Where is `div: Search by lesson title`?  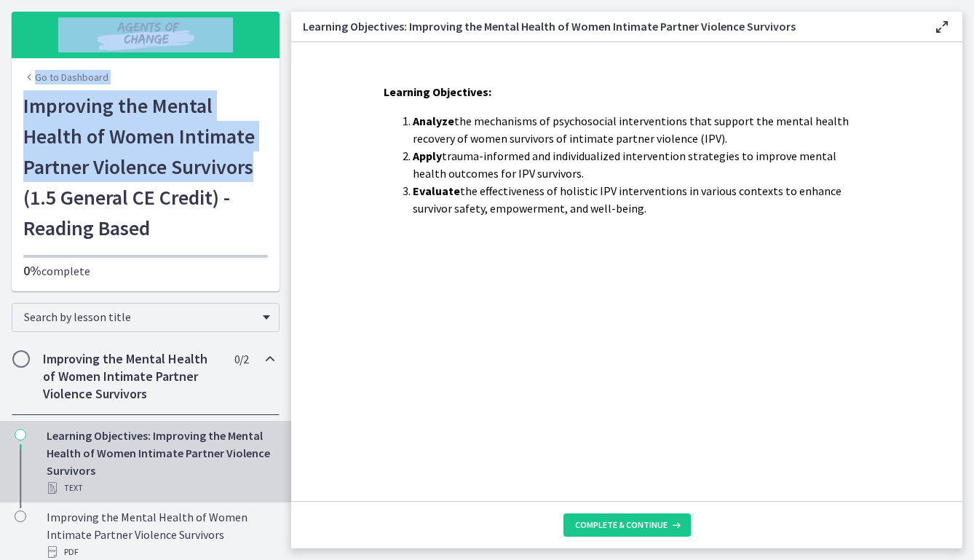 div: Search by lesson title is located at coordinates (145, 317).